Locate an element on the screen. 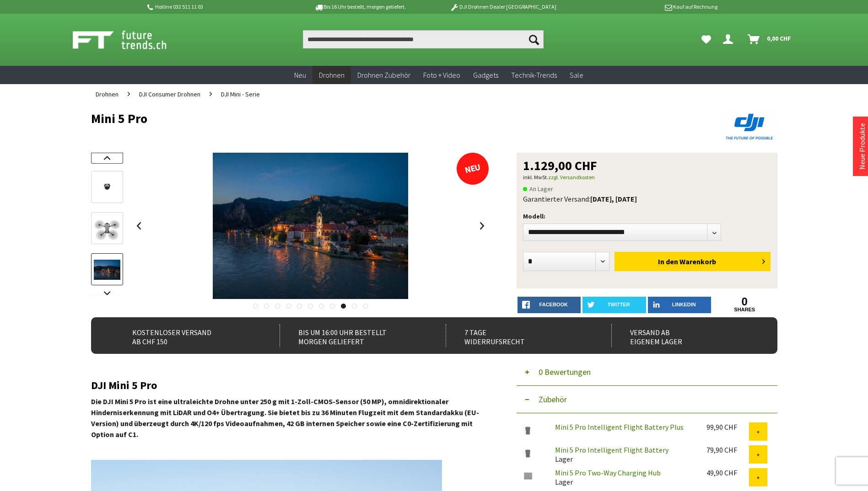 Image resolution: width=868 pixels, height=491 pixels. p: Bis 16 Uhr bestellt, morgen geliefert. is located at coordinates (360, 7).